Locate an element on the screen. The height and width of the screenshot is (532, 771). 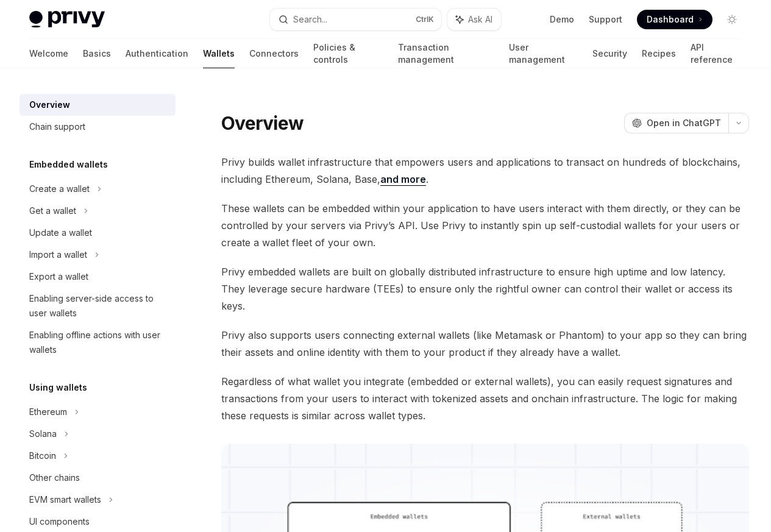
div: Enabling offline actions with user wallets is located at coordinates (99, 343).